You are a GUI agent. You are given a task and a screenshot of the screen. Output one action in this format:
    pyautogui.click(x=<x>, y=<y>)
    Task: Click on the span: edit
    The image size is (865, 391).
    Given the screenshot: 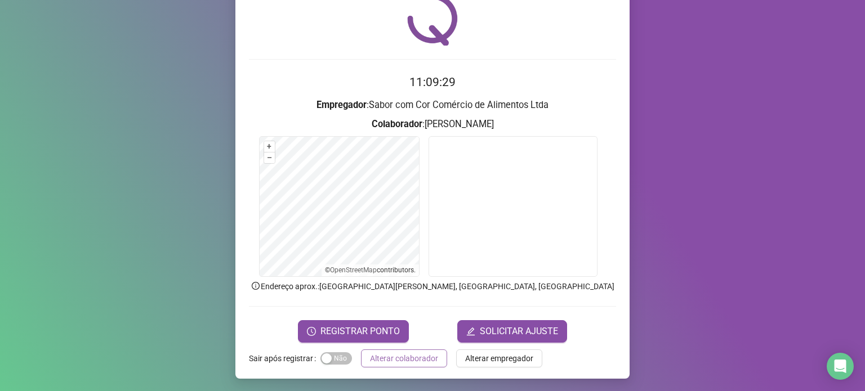 What is the action you would take?
    pyautogui.click(x=471, y=332)
    